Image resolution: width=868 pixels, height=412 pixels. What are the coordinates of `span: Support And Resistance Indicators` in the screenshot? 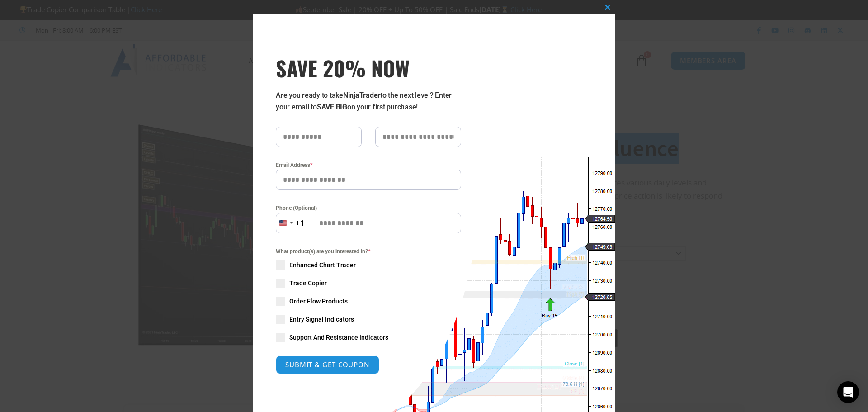 It's located at (339, 338).